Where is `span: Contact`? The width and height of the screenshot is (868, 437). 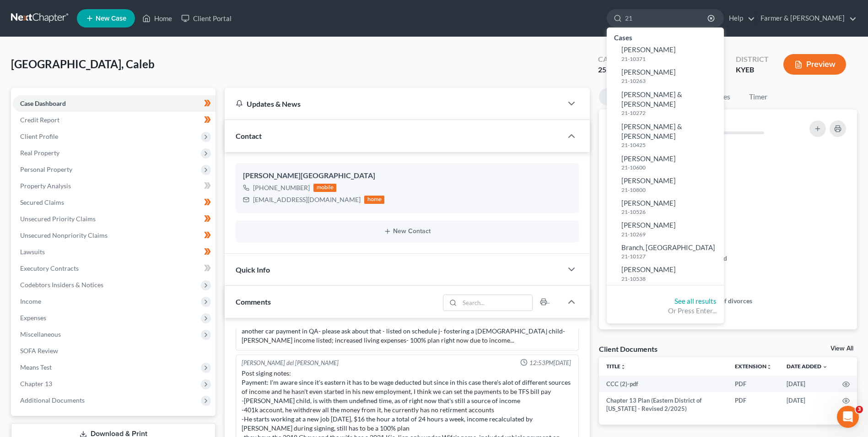 span: Contact is located at coordinates (248, 136).